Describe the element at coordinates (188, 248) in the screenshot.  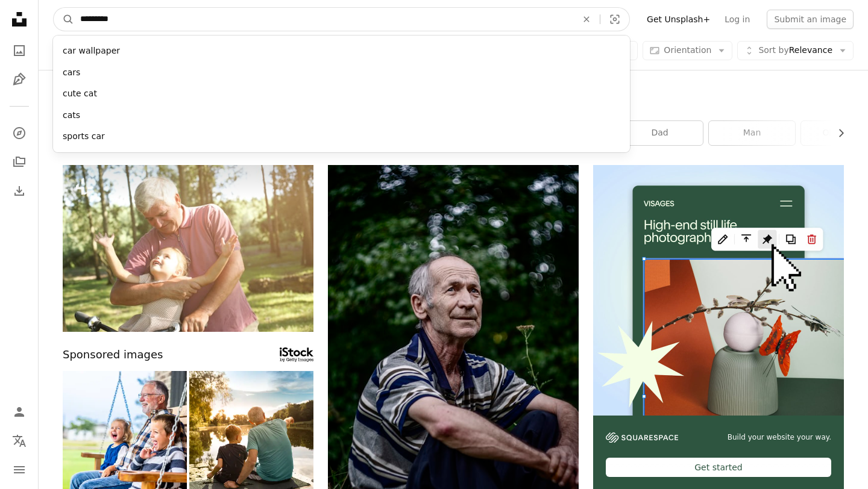
I see `img: Senior man with granddaughter in bicycle basket, portrait.` at that location.